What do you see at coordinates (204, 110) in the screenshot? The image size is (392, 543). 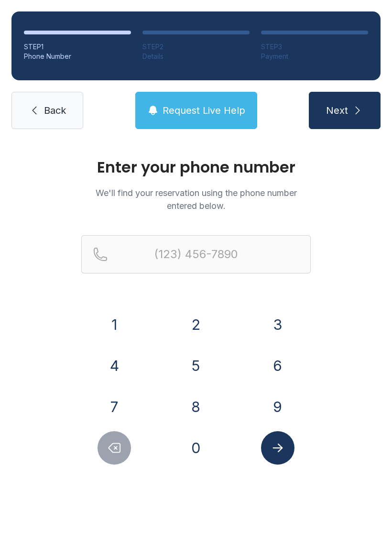 I see `span: Request Live Help` at bounding box center [204, 110].